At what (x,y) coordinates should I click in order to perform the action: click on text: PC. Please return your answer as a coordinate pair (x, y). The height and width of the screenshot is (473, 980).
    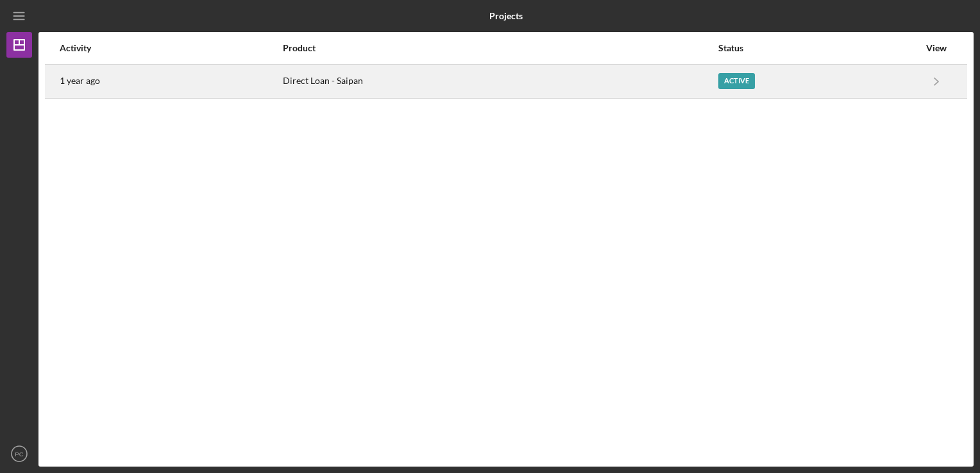
    Looking at the image, I should click on (18, 454).